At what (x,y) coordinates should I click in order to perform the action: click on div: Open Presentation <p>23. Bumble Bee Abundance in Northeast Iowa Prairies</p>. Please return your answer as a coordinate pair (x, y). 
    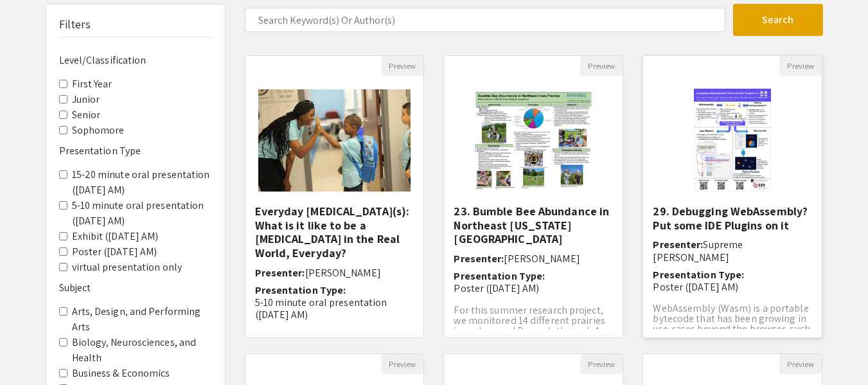
    Looking at the image, I should click on (533, 197).